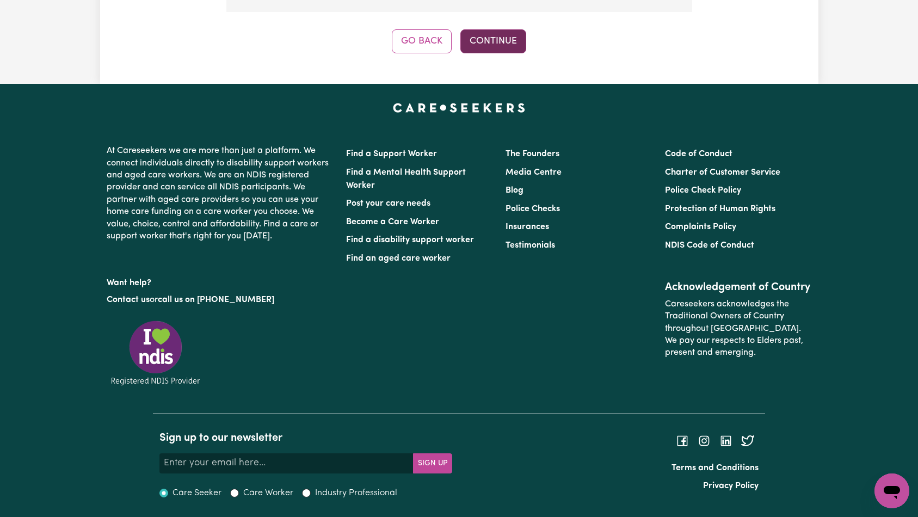 This screenshot has width=918, height=517. Describe the element at coordinates (220, 193) in the screenshot. I see `p: At Careseekers we are more than just a platform. We connect individuals directly to disability su...` at that location.